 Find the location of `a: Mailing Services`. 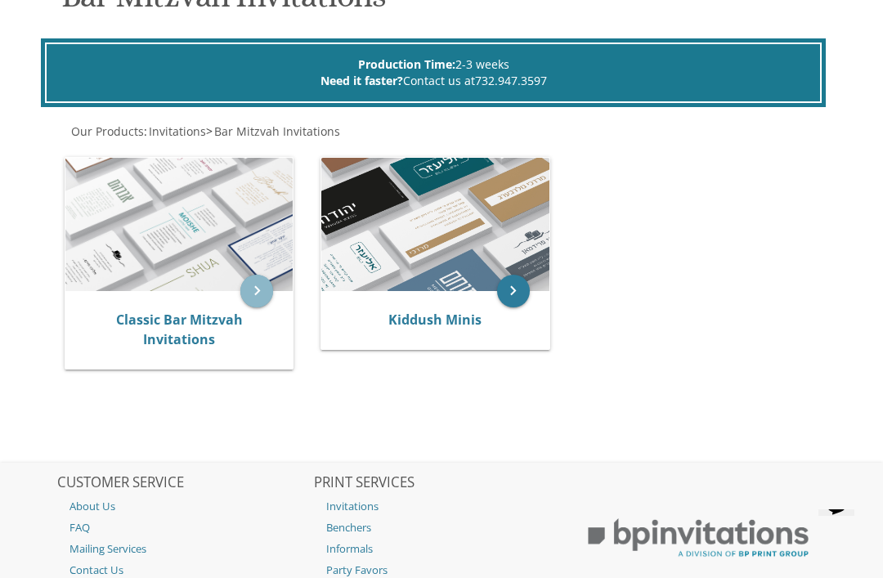

a: Mailing Services is located at coordinates (184, 549).